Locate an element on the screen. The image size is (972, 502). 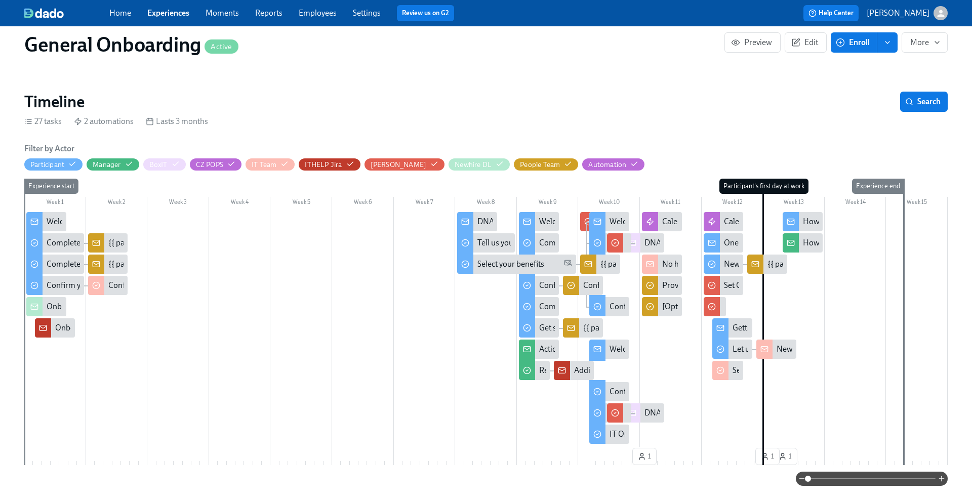
div: {{ participant.fullName }}'s I-9 doc(s) uploaded is located at coordinates (582, 328).